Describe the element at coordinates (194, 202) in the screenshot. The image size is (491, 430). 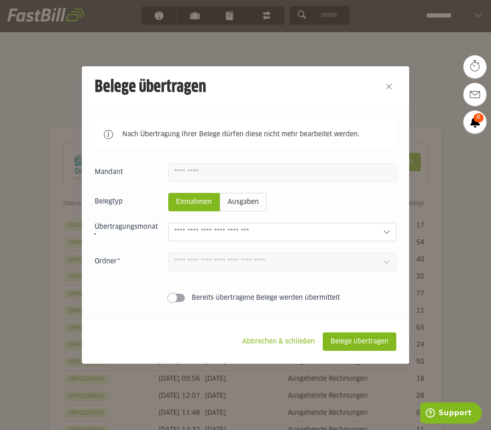
I see `sl-radio-button: Einnahmen` at that location.